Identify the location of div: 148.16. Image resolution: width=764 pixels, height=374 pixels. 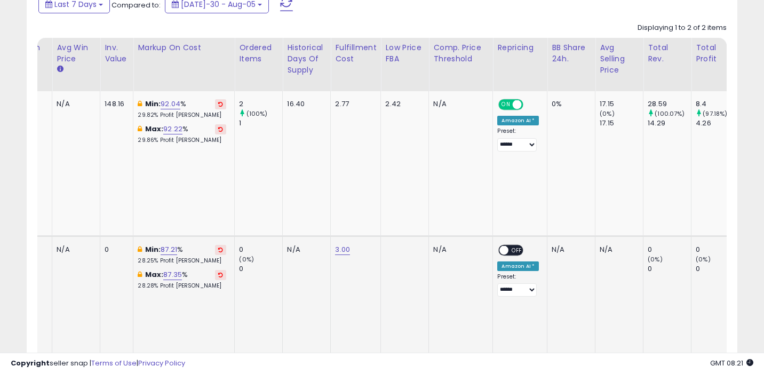
(115, 104).